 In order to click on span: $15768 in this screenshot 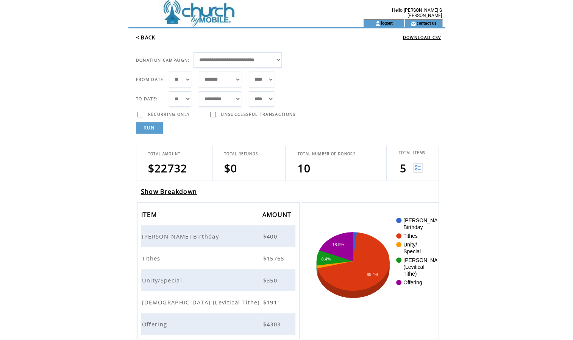, I will do `click(275, 258)`.